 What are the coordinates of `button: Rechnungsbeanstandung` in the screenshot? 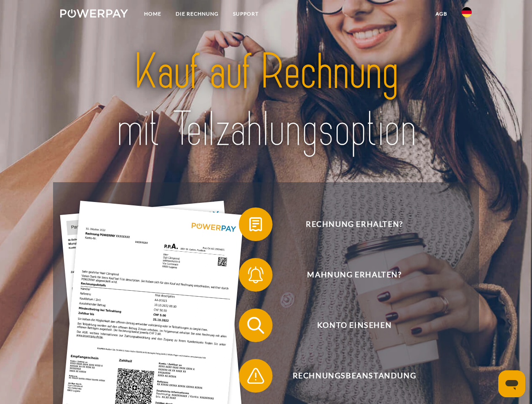 It's located at (348, 376).